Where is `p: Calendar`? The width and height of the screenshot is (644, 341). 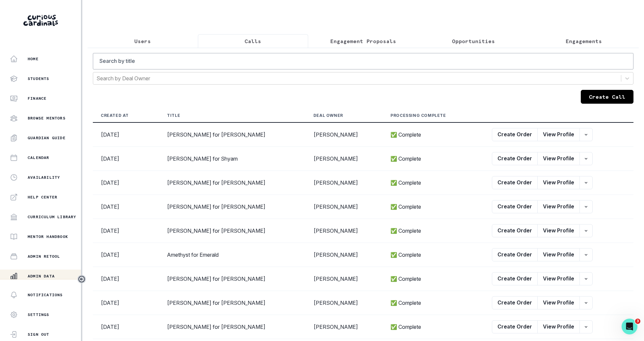
p: Calendar is located at coordinates (38, 157).